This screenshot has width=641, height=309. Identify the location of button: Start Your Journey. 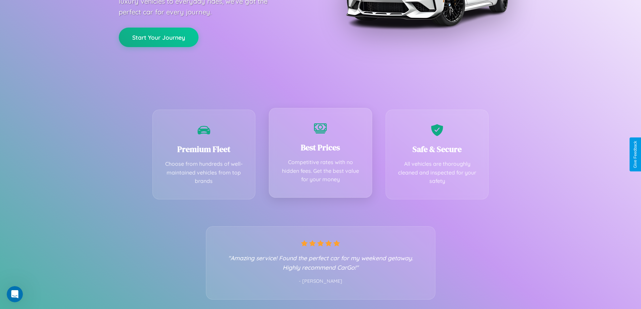
(158, 37).